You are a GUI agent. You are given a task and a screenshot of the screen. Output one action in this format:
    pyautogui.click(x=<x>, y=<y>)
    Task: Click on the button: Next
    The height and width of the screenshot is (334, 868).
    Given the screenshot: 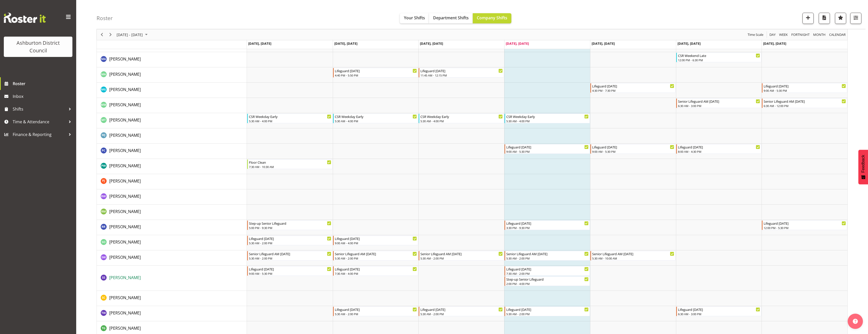 What is the action you would take?
    pyautogui.click(x=110, y=34)
    